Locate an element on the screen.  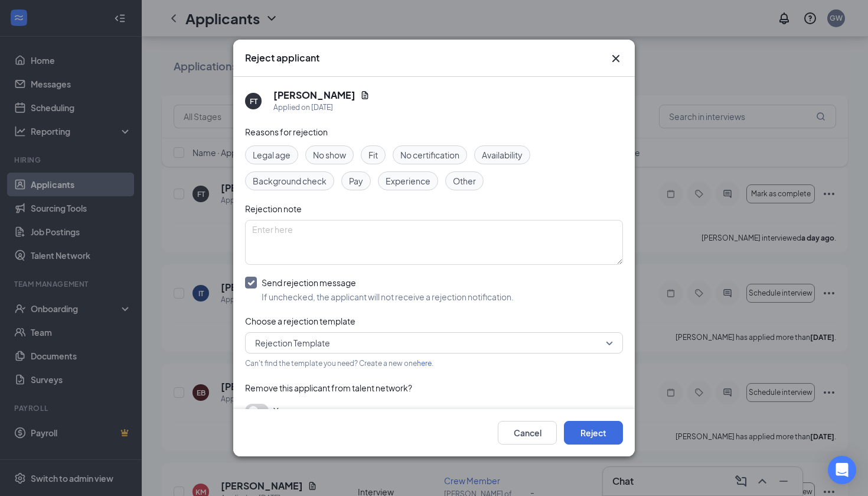
span: Background check is located at coordinates (289, 181).